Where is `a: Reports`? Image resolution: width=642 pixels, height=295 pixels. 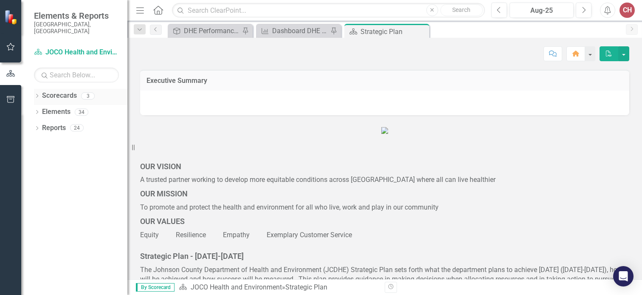
a: Reports is located at coordinates (54, 128).